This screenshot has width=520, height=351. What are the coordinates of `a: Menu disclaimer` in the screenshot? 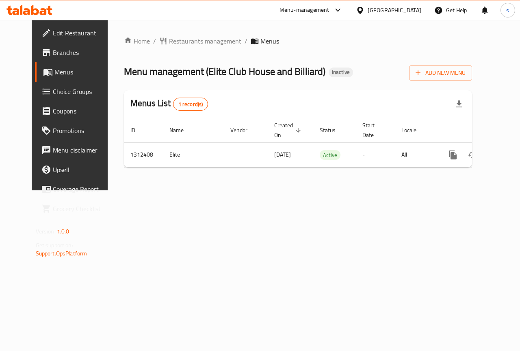 It's located at (77, 150).